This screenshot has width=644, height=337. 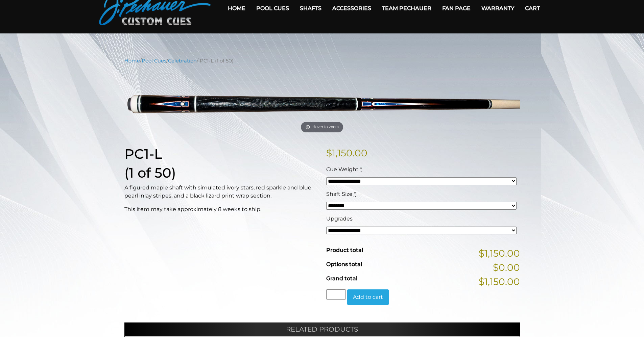 What do you see at coordinates (322, 330) in the screenshot?
I see `h2: Related products` at bounding box center [322, 330].